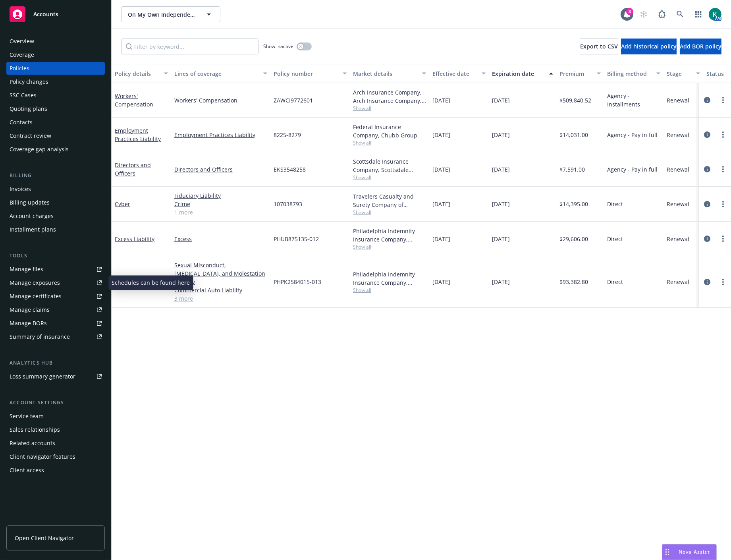  I want to click on div: Effective date, so click(455, 74).